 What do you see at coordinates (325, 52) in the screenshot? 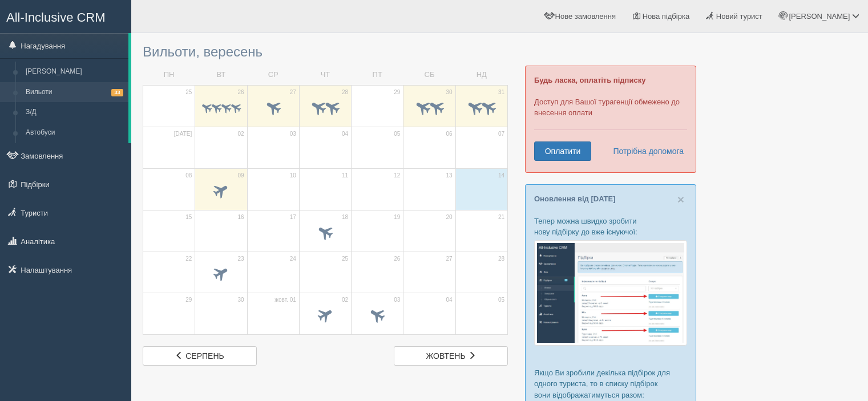
I see `h3: Вильоти, вересень` at bounding box center [325, 52].